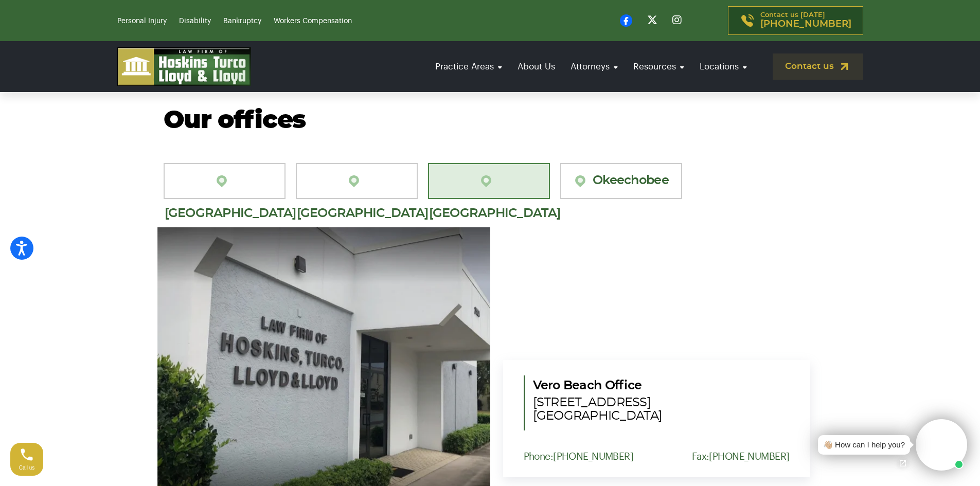 This screenshot has height=486, width=980. What do you see at coordinates (468, 67) in the screenshot?
I see `a: Practice Areas` at bounding box center [468, 67].